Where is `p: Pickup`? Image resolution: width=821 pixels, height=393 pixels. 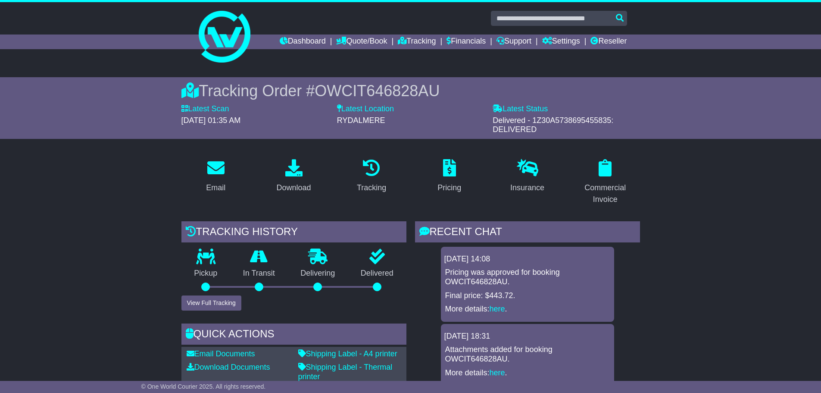
p: Pickup is located at coordinates (206, 273).